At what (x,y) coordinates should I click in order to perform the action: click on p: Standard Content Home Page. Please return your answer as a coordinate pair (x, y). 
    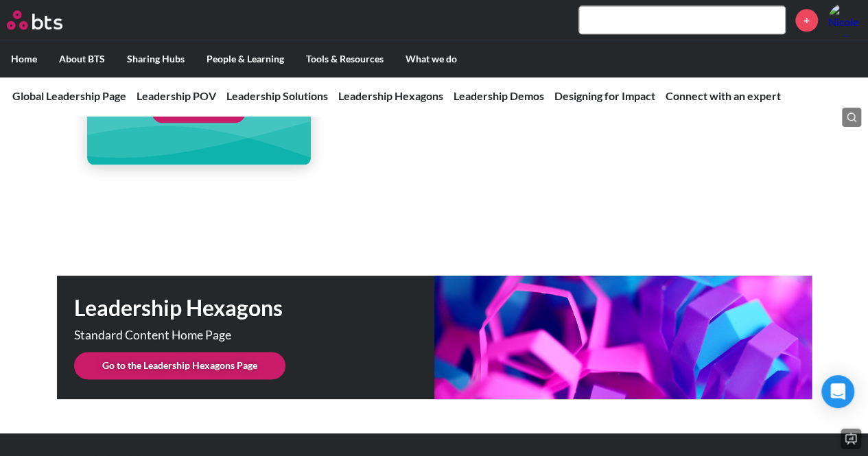
    Looking at the image, I should click on (218, 336).